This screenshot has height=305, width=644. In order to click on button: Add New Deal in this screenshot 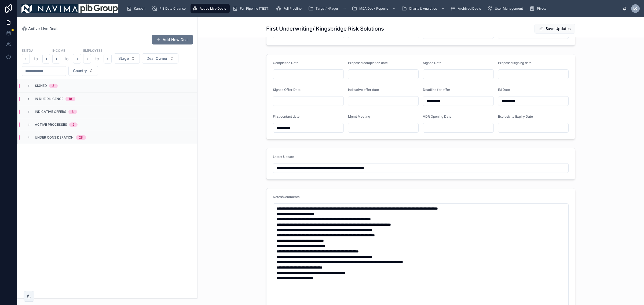, I will do `click(172, 39)`.